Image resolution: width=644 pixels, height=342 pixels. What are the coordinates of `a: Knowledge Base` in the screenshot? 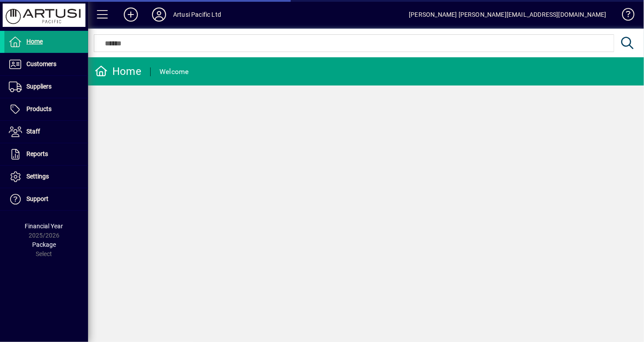 It's located at (624, 16).